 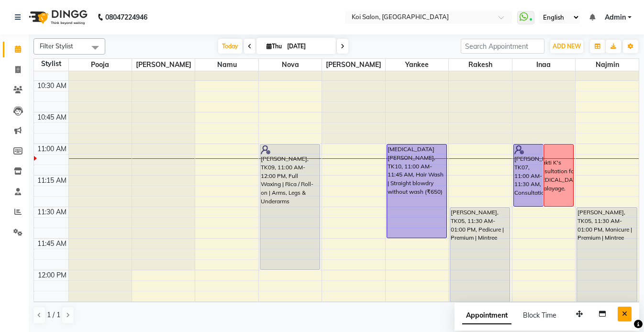 What do you see at coordinates (52, 64) in the screenshot?
I see `div: Stylist` at bounding box center [52, 64].